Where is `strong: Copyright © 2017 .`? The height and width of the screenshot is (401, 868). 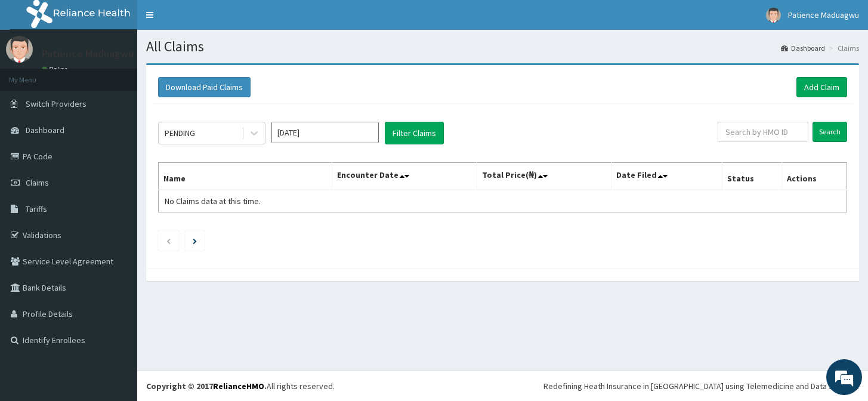
strong: Copyright © 2017 . is located at coordinates (206, 385).